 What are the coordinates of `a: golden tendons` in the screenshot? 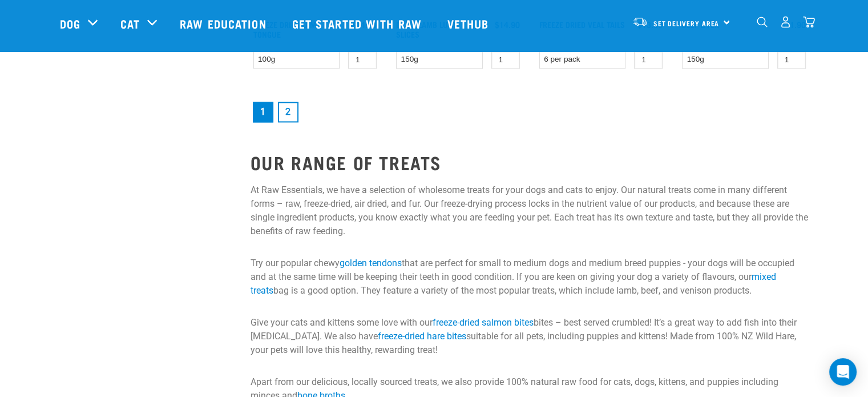 It's located at (370, 263).